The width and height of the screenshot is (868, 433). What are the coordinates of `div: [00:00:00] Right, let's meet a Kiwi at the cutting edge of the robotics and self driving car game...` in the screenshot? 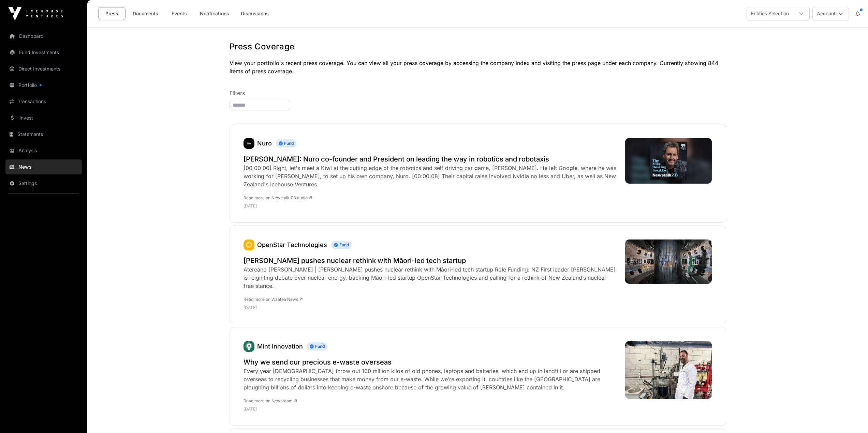 It's located at (431, 176).